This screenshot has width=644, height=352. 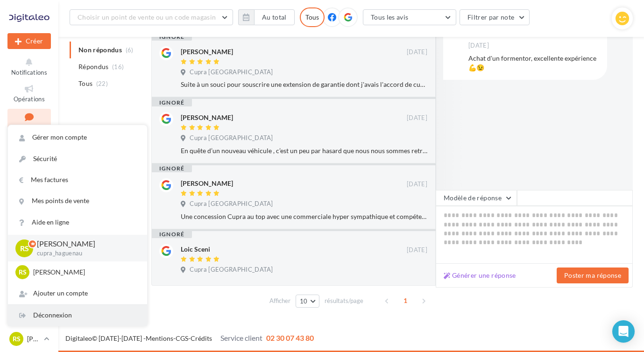 What do you see at coordinates (159, 338) in the screenshot?
I see `a: Mentions` at bounding box center [159, 338].